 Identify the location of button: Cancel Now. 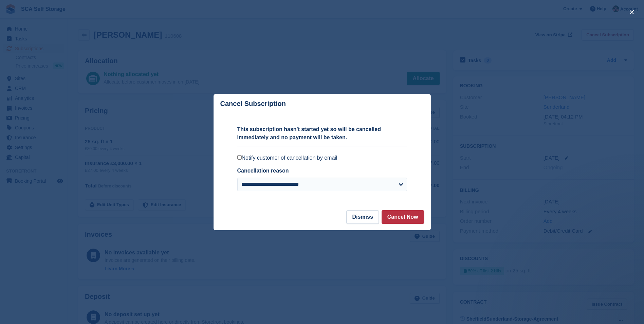
(402, 217).